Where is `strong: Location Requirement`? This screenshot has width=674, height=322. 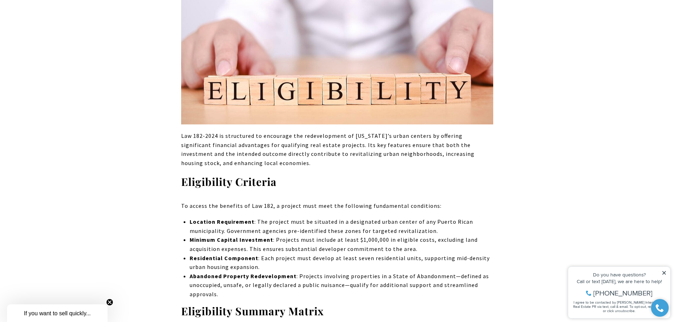
strong: Location Requirement is located at coordinates (222, 222).